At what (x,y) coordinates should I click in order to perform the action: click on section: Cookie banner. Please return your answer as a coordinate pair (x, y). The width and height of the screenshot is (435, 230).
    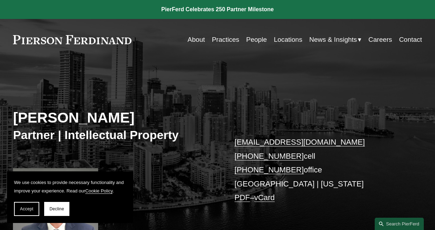
    Looking at the image, I should click on (70, 197).